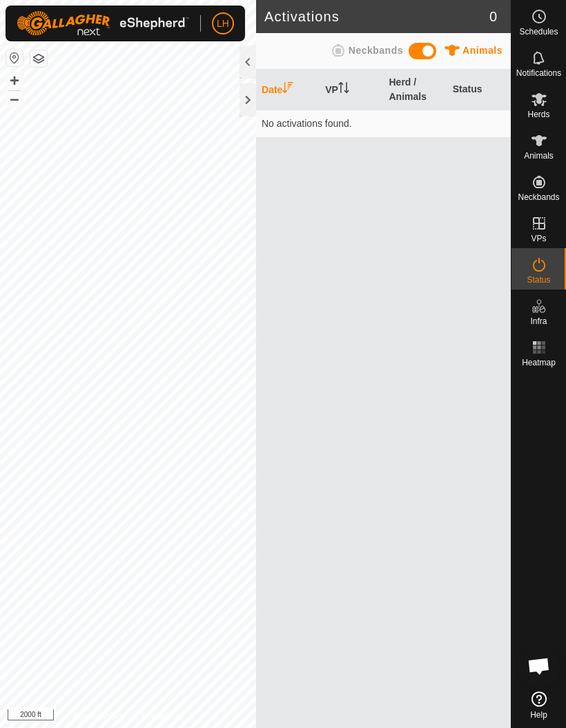 The height and width of the screenshot is (728, 566). I want to click on div: Open chat, so click(539, 666).